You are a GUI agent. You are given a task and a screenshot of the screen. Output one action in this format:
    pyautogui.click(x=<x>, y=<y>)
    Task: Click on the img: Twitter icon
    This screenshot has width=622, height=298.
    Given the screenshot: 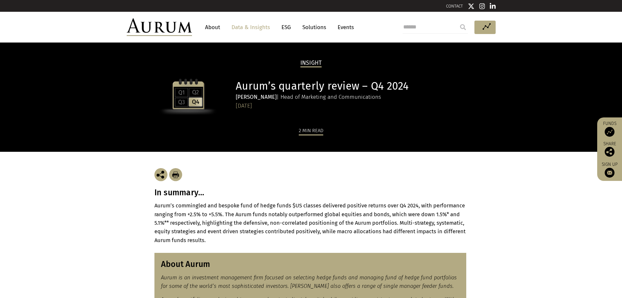 What is the action you would take?
    pyautogui.click(x=471, y=6)
    